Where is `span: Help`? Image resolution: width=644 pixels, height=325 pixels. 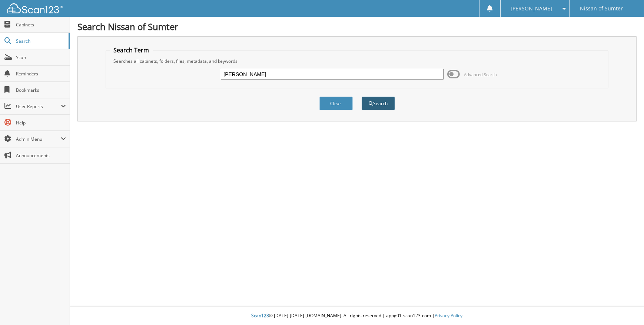
span: Help is located at coordinates (40, 122).